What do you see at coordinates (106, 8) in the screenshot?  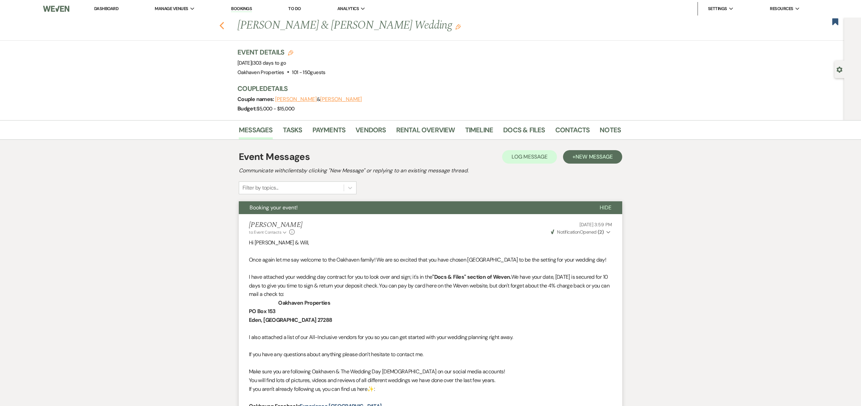 I see `a: Dashboard` at bounding box center [106, 8].